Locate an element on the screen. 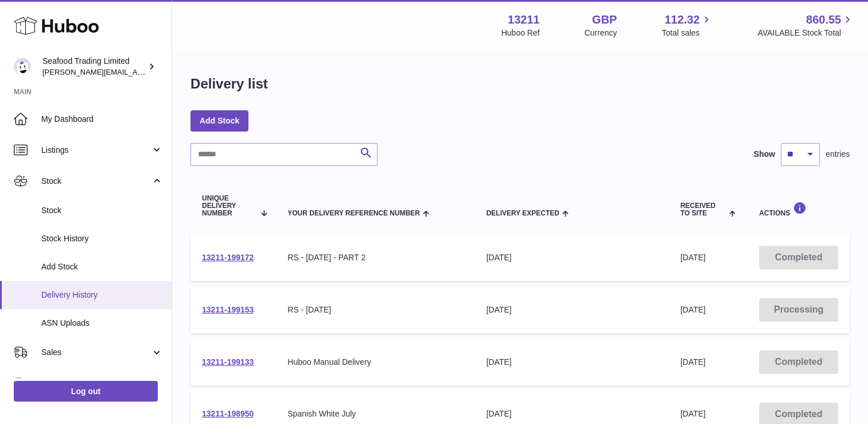 This screenshot has width=868, height=424. div: Huboo Manual Delivery is located at coordinates (375, 362).